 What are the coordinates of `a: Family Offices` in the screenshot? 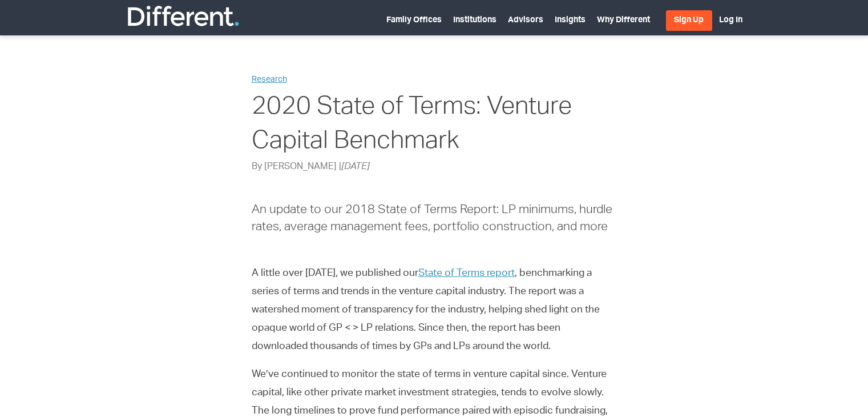 It's located at (414, 21).